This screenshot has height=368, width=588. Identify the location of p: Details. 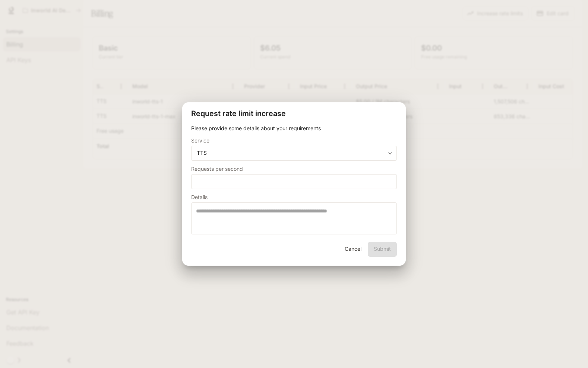
(199, 197).